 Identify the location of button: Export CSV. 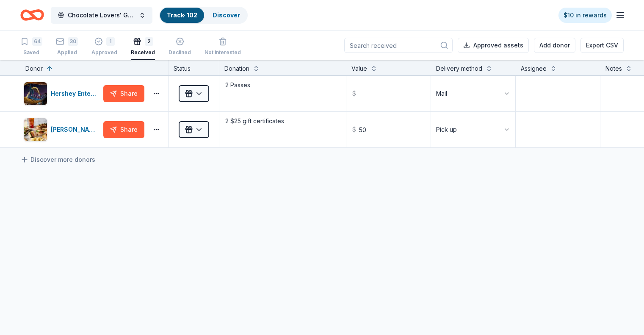
(602, 45).